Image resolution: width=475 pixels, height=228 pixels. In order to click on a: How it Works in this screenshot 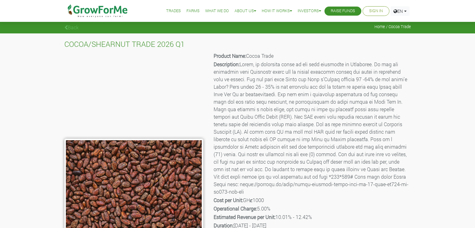, I will do `click(277, 11)`.